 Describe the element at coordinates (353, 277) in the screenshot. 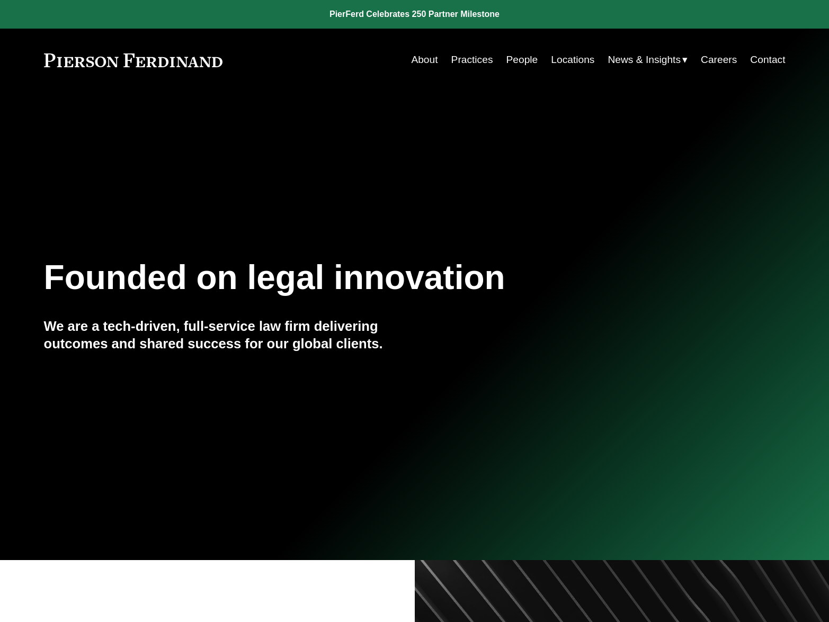

I see `h1: Founded on legal innovation` at that location.